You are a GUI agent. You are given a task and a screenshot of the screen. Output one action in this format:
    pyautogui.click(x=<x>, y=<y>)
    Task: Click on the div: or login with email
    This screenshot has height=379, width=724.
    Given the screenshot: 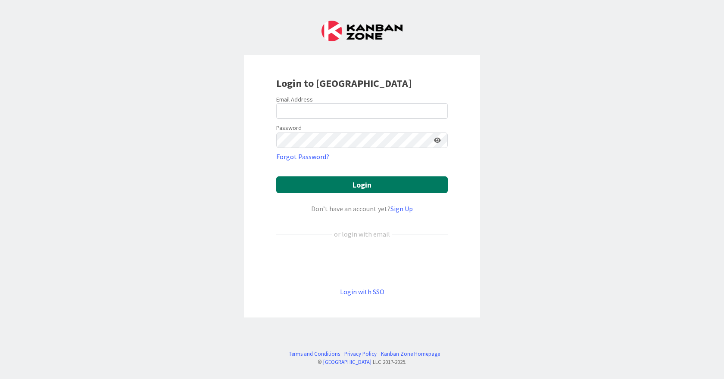 What is the action you would take?
    pyautogui.click(x=362, y=234)
    